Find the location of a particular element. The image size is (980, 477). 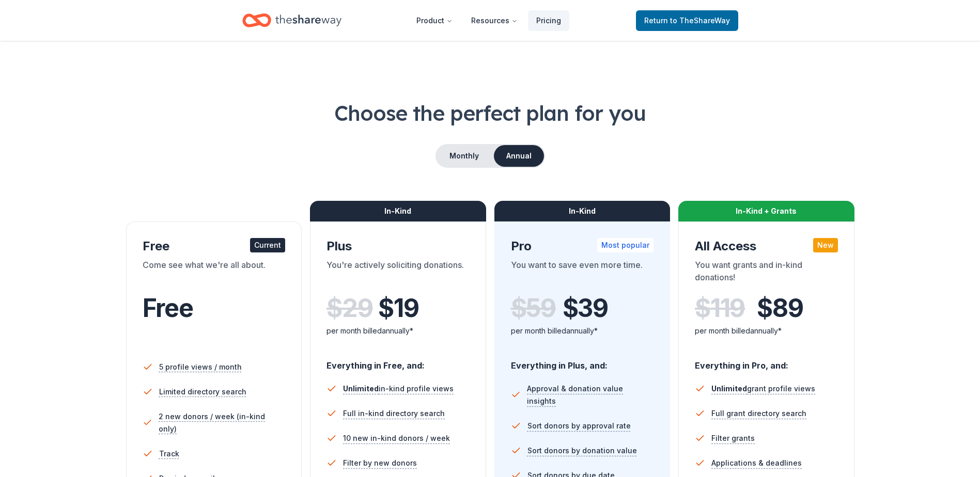

div: Everything in Free, and: is located at coordinates (398, 362).